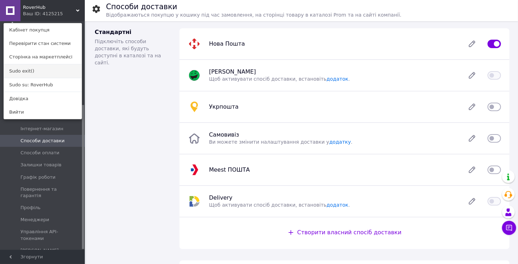 The height and width of the screenshot is (264, 518). What do you see at coordinates (224, 134) in the screenshot?
I see `span: Самовивіз` at bounding box center [224, 134].